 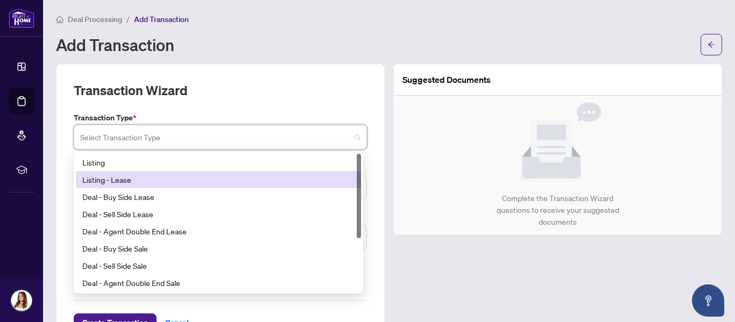 I want to click on h1: Add Transaction, so click(x=115, y=45).